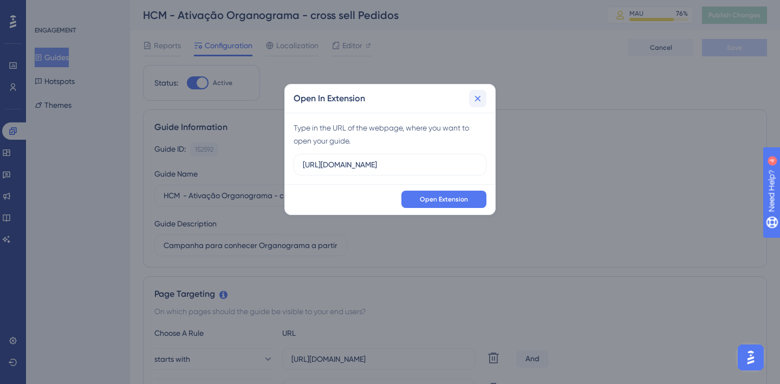 Image resolution: width=780 pixels, height=384 pixels. What do you see at coordinates (77, 10) in the screenshot?
I see `div: 4` at bounding box center [77, 10].